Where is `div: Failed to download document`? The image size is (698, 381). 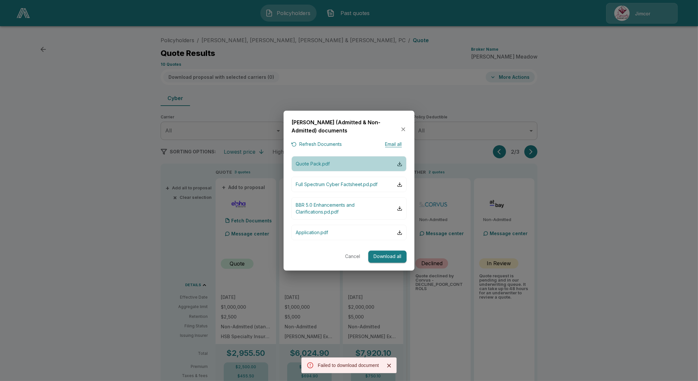
div: Failed to download document is located at coordinates (348, 365).